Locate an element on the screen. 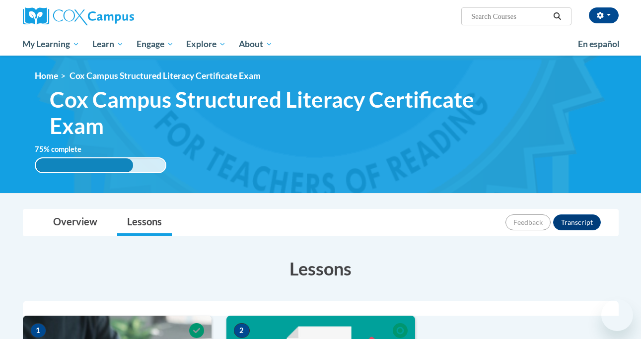 The height and width of the screenshot is (339, 641). a: Cox Campus is located at coordinates (117, 16).